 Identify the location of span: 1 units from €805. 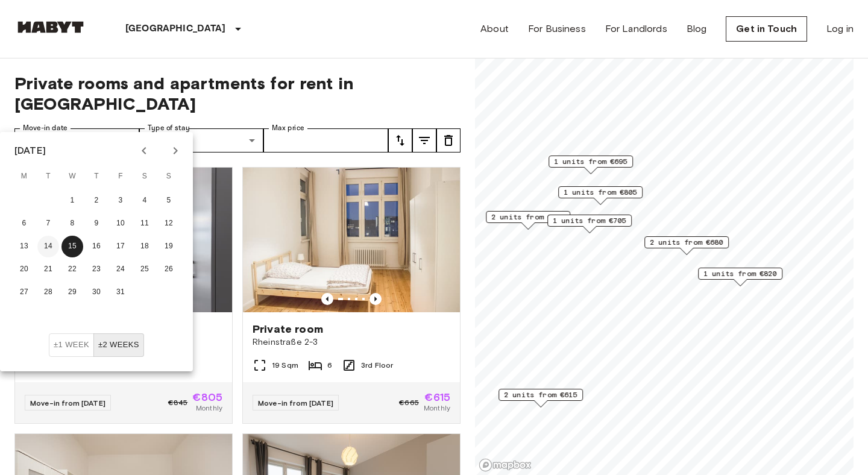
(600, 192).